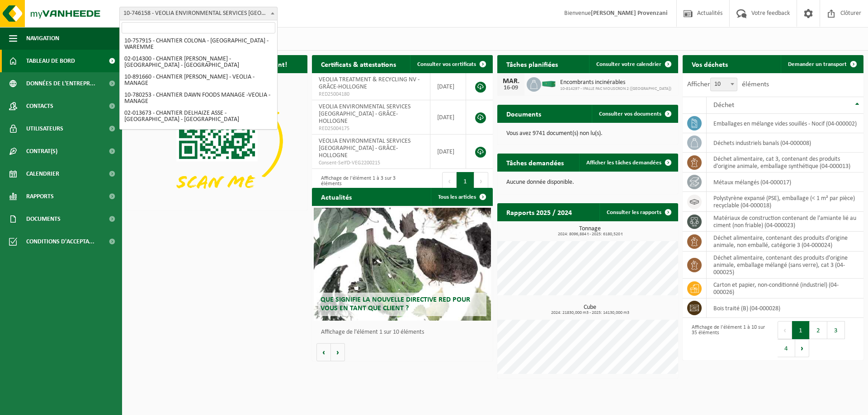 Image resolution: width=868 pixels, height=415 pixels. Describe the element at coordinates (710, 63) in the screenshot. I see `h2: Vos déchets` at that location.